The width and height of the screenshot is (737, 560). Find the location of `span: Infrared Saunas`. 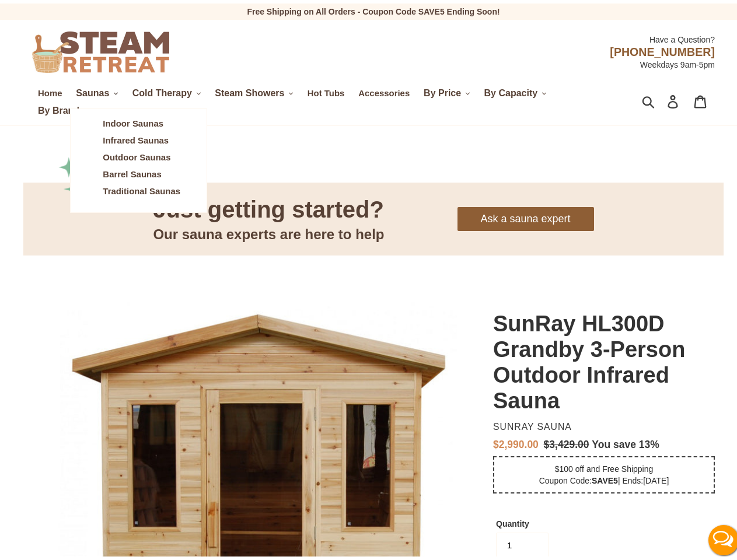

span: Infrared Saunas is located at coordinates (135, 137).